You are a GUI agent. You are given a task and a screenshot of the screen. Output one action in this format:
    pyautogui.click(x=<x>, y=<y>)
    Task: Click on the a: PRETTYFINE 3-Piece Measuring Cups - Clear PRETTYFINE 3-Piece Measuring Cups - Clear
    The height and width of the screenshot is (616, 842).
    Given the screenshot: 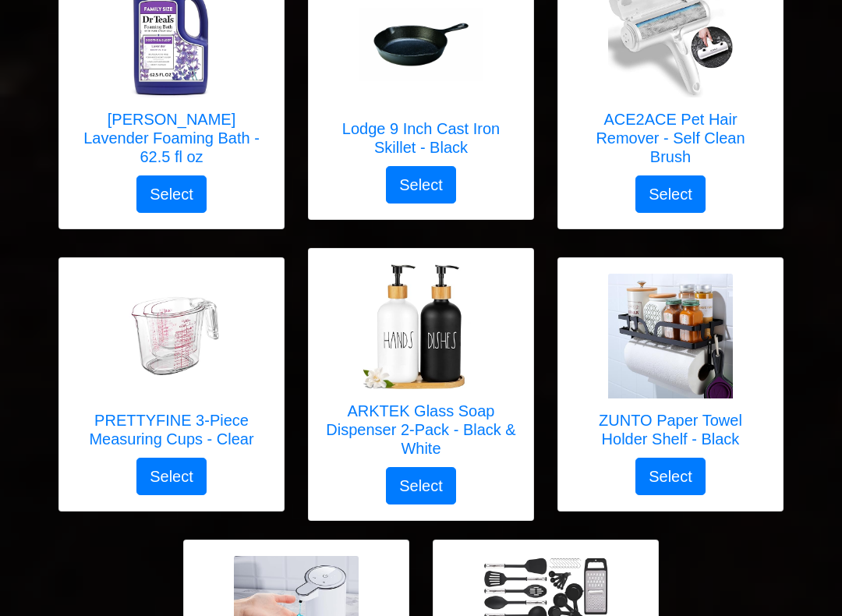 What is the action you would take?
    pyautogui.click(x=171, y=365)
    